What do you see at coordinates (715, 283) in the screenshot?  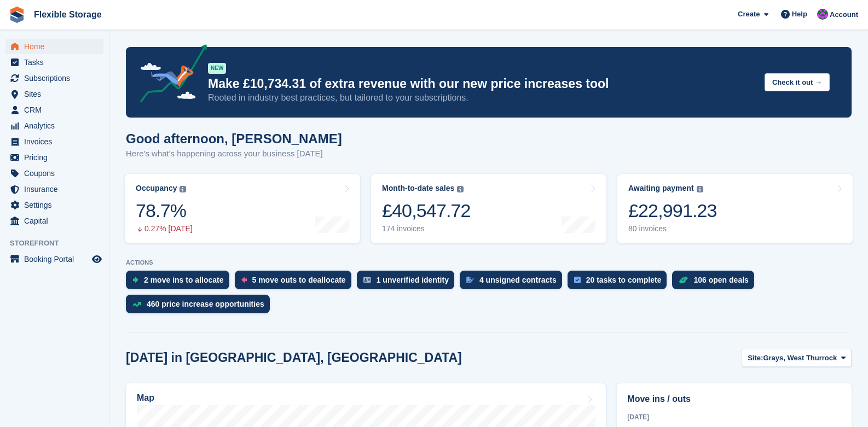 I see `a: 106 open deals` at bounding box center [715, 283].